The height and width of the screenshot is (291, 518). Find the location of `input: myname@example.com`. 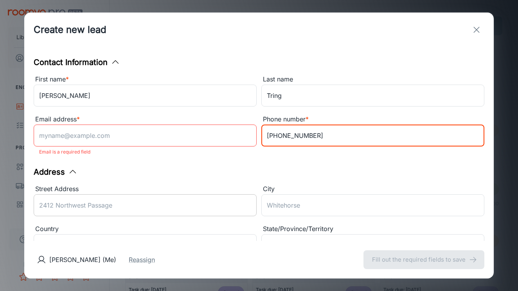

input: myname@example.com is located at coordinates (145, 135).